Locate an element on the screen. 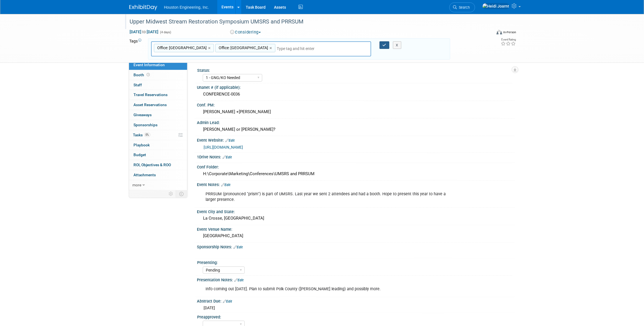  input: Type tag and hit enter is located at coordinates (316, 49).